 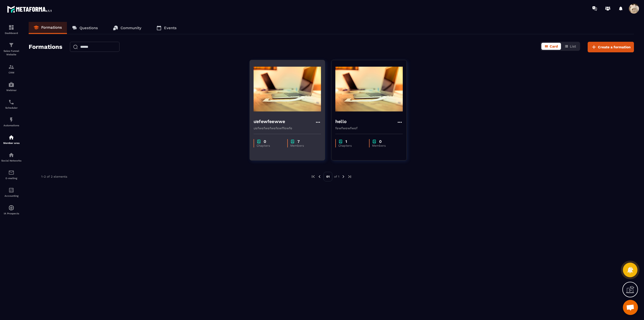 I want to click on p: IA Prospects, so click(x=11, y=213).